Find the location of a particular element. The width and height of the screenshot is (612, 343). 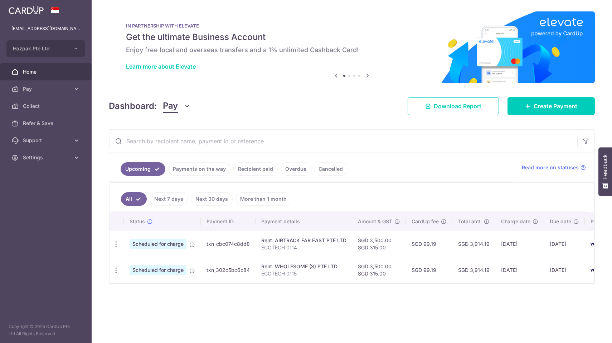

p: IN PARTNERSHIP WITH ELEVATE is located at coordinates (352, 26).